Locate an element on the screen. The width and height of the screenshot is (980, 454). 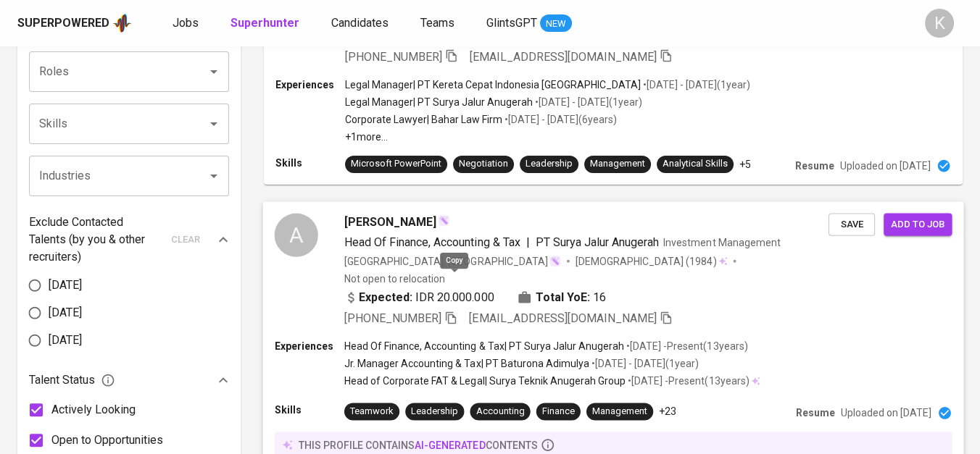
div: A is located at coordinates (297, 235).